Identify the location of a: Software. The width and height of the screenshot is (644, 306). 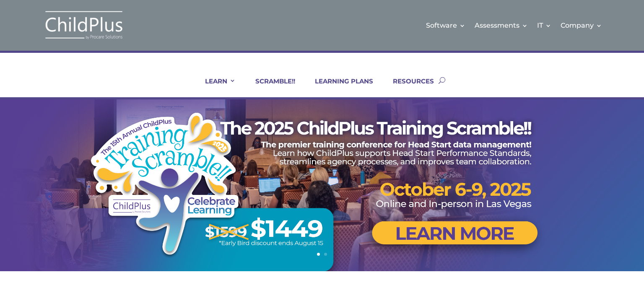
(446, 25).